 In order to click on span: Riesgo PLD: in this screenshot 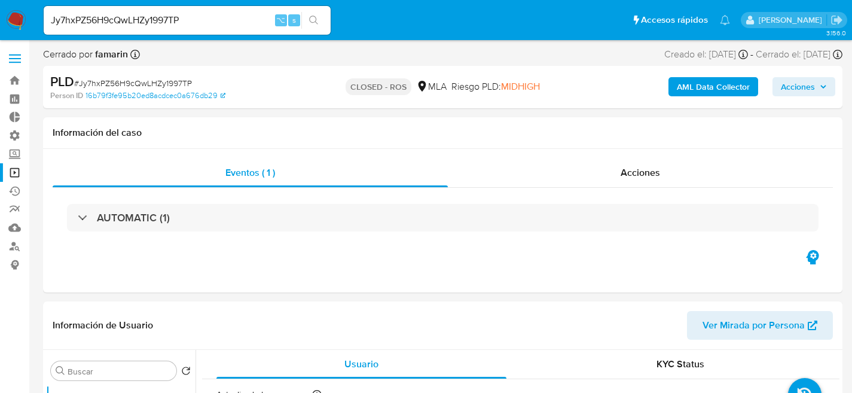, I will do `click(496, 87)`.